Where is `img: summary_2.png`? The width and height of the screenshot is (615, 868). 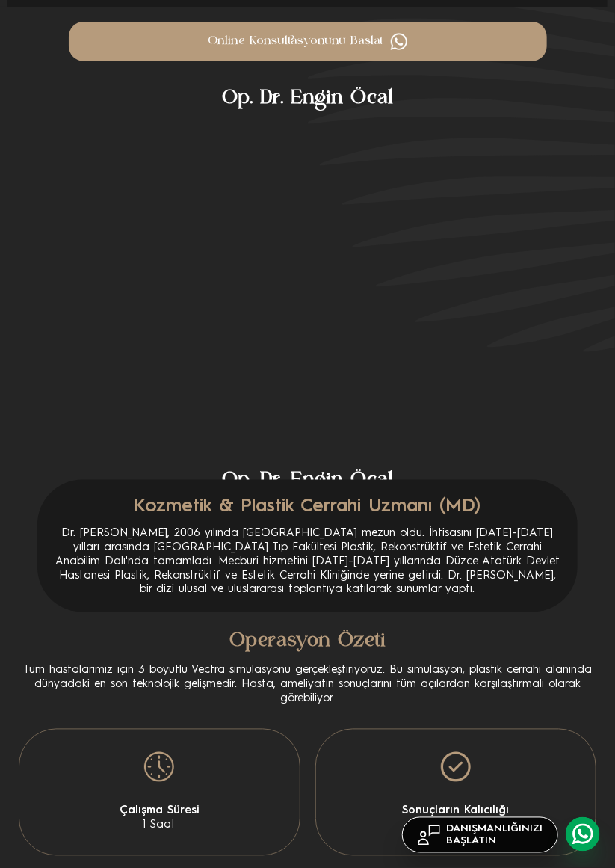 img: summary_2.png is located at coordinates (456, 766).